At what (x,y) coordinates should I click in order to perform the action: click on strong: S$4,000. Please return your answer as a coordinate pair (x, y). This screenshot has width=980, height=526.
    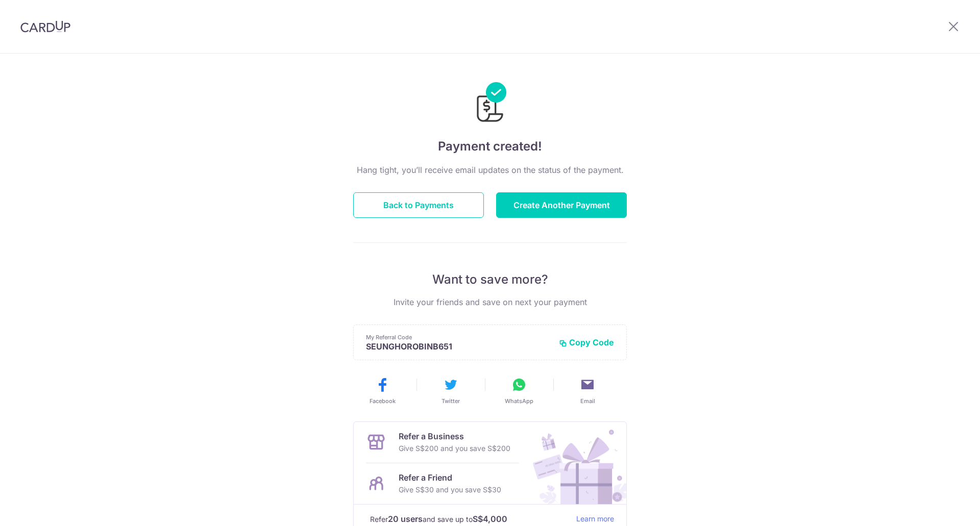
    Looking at the image, I should click on (490, 518).